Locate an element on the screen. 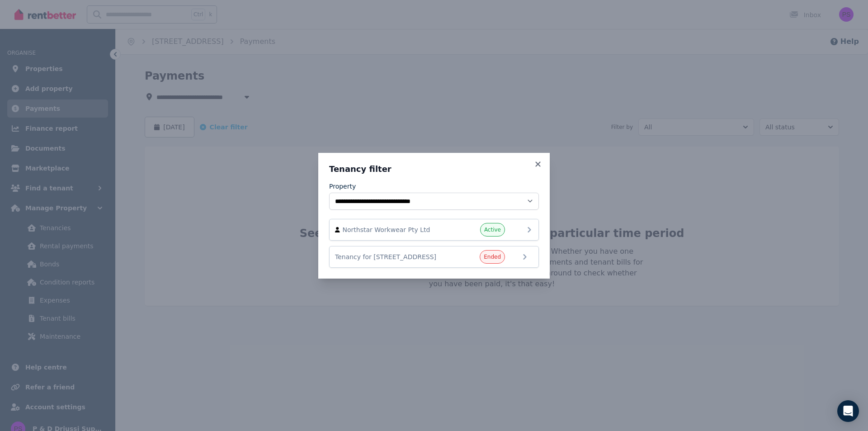 This screenshot has height=431, width=868. span: Ended is located at coordinates (492, 257).